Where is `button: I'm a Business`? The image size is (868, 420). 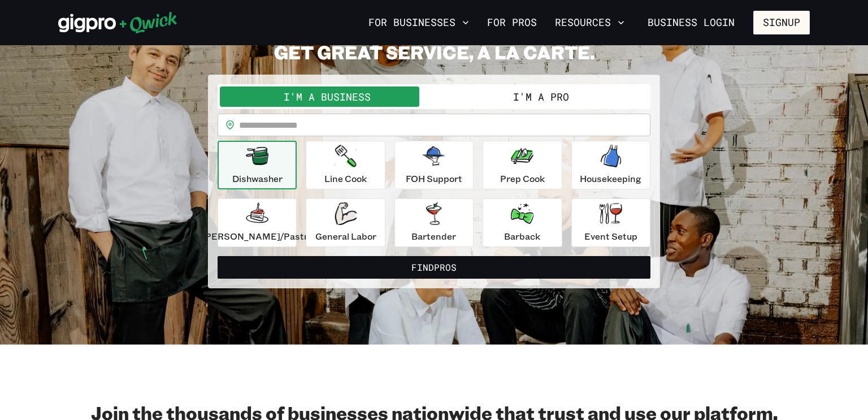
button: I'm a Business is located at coordinates (327, 97).